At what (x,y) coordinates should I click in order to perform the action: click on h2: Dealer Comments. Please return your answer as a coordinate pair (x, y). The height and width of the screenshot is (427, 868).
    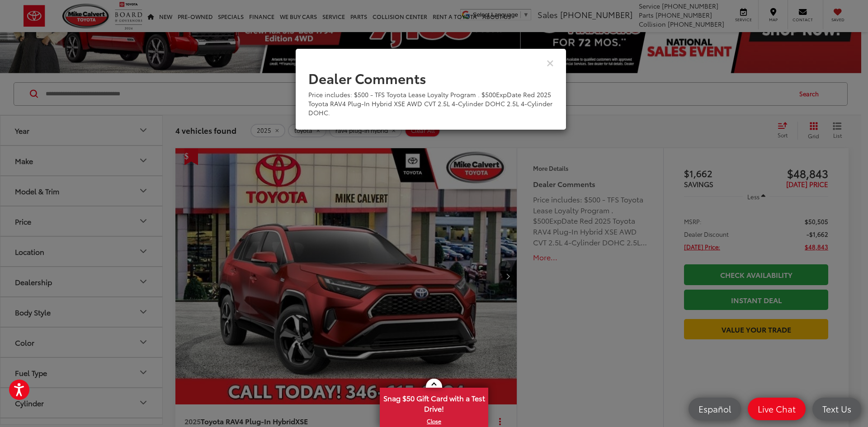
    Looking at the image, I should click on (431, 78).